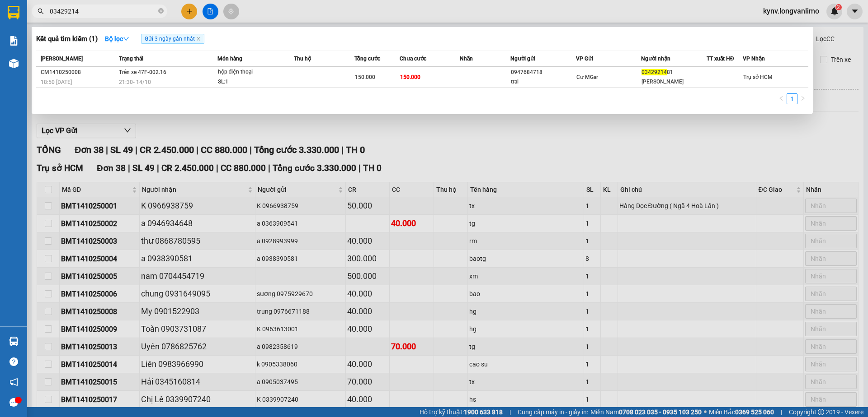  Describe the element at coordinates (173, 39) in the screenshot. I see `span: Gửi 3 ngày gần nhất` at that location.